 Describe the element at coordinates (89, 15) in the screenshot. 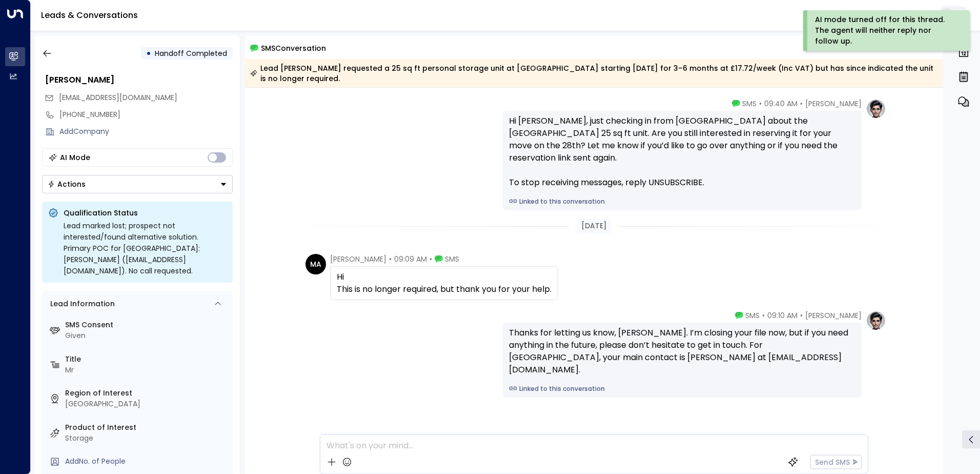

I see `a: Leads & Conversations` at that location.